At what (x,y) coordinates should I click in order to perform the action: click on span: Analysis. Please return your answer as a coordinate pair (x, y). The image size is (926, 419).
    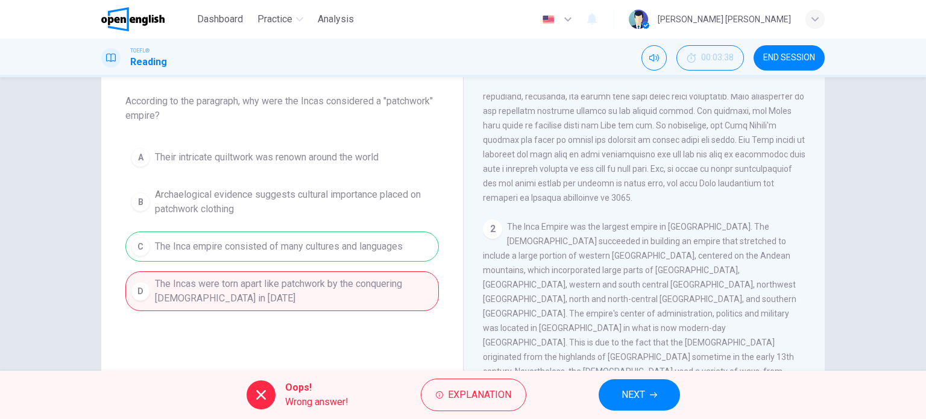
    Looking at the image, I should click on (336, 19).